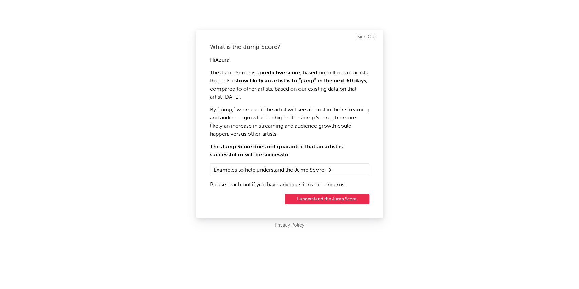 This screenshot has width=579, height=289. What do you see at coordinates (280, 73) in the screenshot?
I see `strong: predictive score` at bounding box center [280, 73].